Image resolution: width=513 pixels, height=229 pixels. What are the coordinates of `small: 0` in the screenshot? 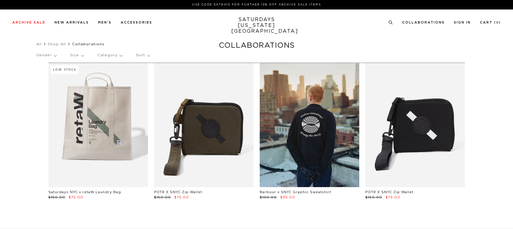 It's located at (497, 23).